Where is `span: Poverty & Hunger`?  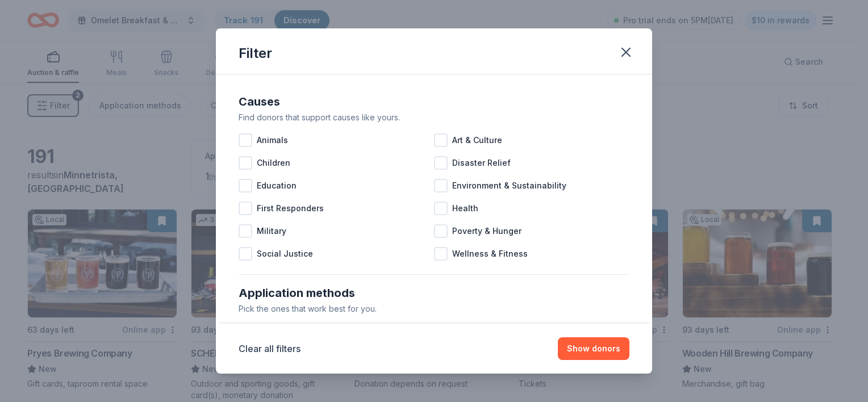 span: Poverty & Hunger is located at coordinates (487, 231).